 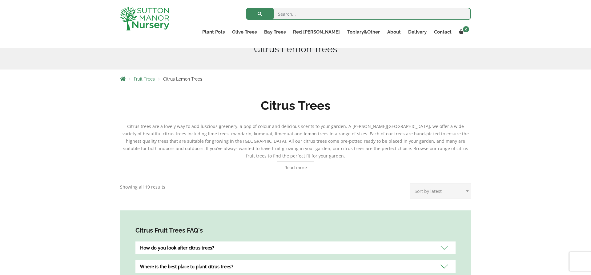 What do you see at coordinates (296, 248) in the screenshot?
I see `div: How do you look after citrus trees?` at bounding box center [296, 248].